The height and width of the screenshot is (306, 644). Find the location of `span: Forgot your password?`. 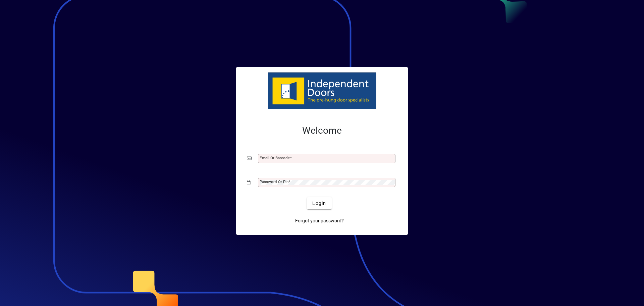

span: Forgot your password? is located at coordinates (320, 221).